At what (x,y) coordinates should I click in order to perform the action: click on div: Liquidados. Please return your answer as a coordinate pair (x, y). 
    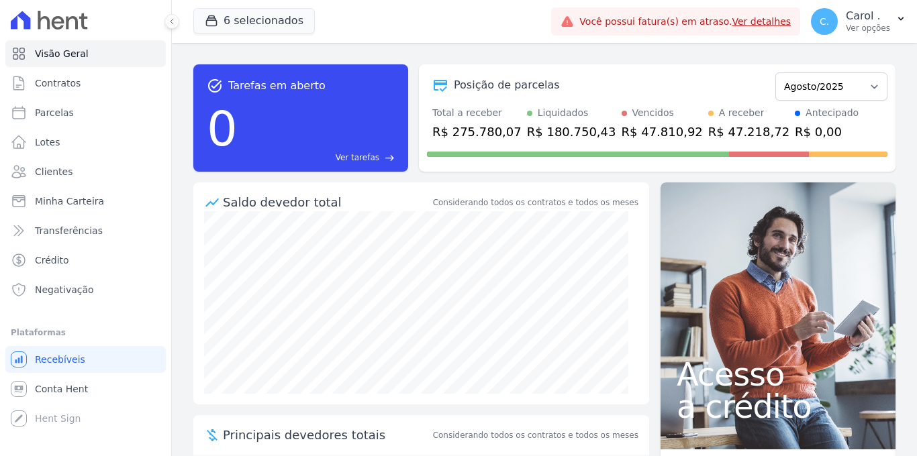
    Looking at the image, I should click on (563, 113).